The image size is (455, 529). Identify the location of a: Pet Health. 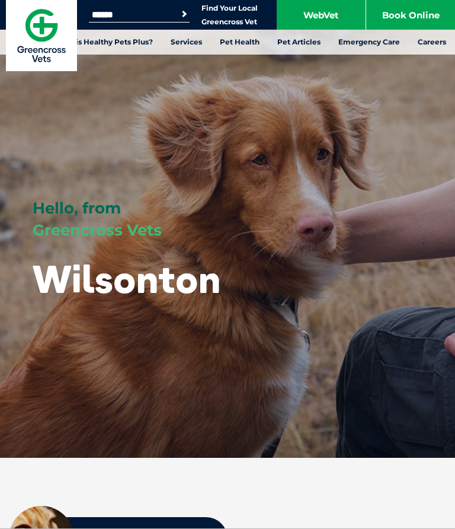
(239, 42).